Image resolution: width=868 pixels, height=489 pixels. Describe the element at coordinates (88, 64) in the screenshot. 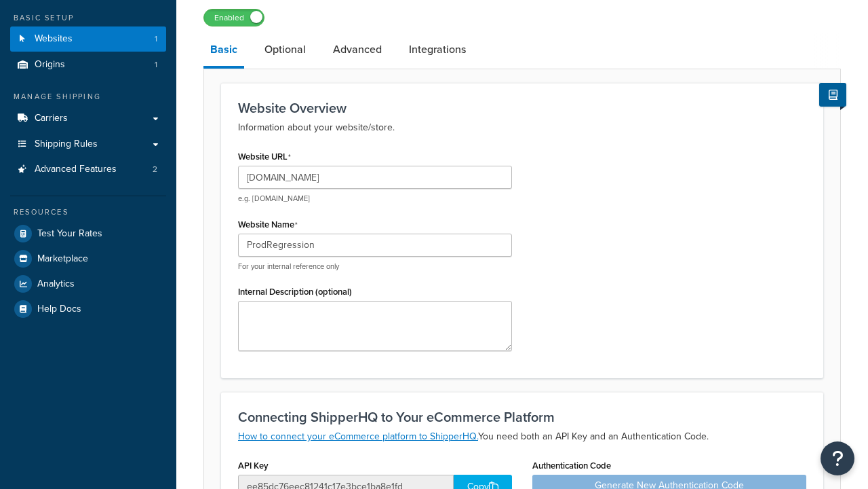

I see `a: Origins1` at that location.